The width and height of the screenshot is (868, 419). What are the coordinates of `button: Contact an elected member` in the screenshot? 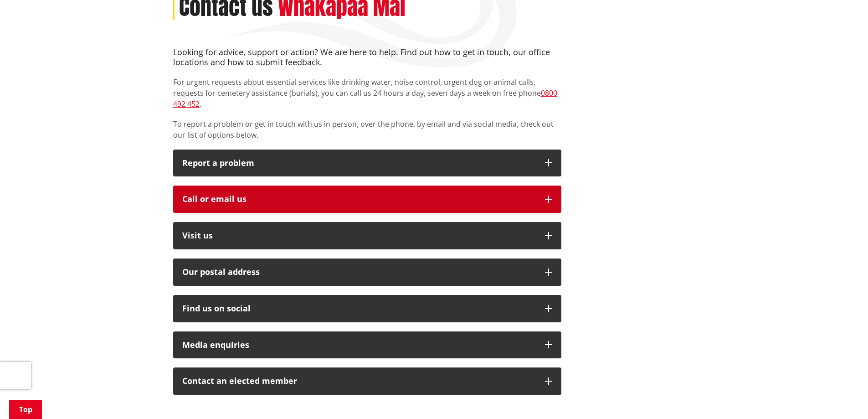 It's located at (367, 381).